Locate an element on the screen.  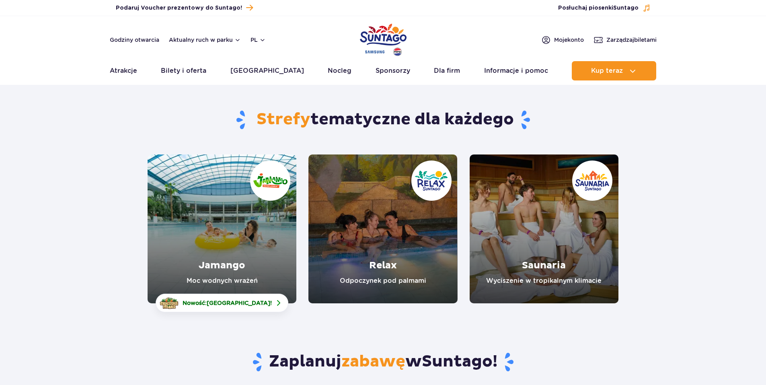
button: Posłuchaj piosenkiSuntago is located at coordinates (604, 8).